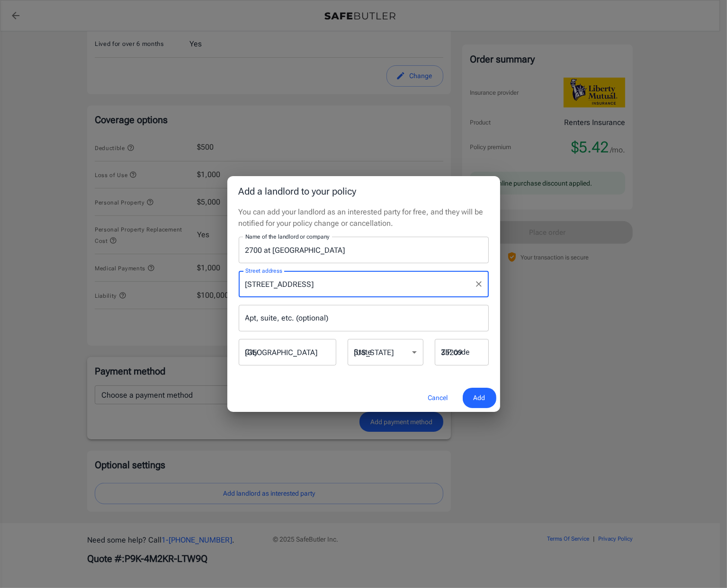 The width and height of the screenshot is (727, 588). Describe the element at coordinates (364, 191) in the screenshot. I see `h2: Add a landlord to your policy` at that location.